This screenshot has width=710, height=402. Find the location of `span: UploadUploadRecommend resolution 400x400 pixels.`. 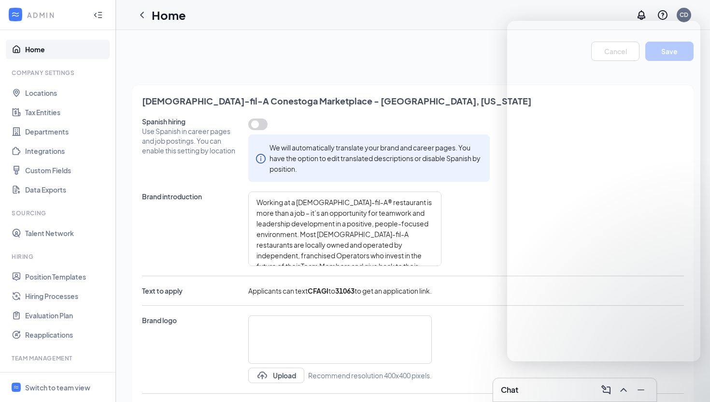

span: UploadUploadRecommend resolution 400x400 pixels. is located at coordinates (340, 349).